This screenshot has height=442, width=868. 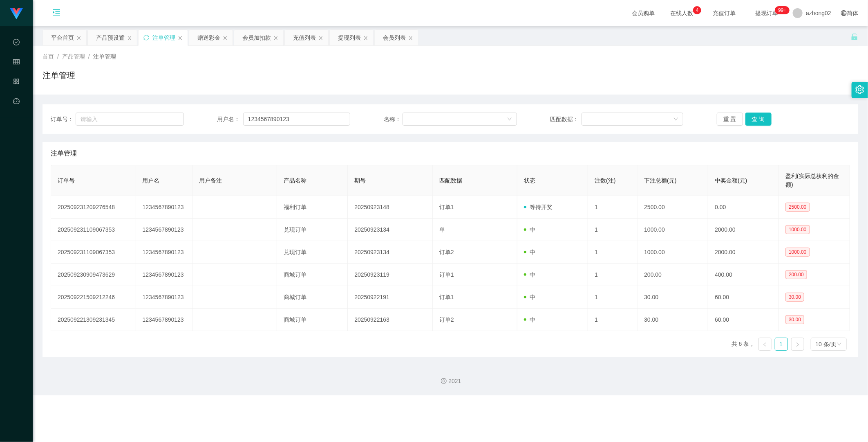 I want to click on td: 商城订单, so click(x=313, y=320).